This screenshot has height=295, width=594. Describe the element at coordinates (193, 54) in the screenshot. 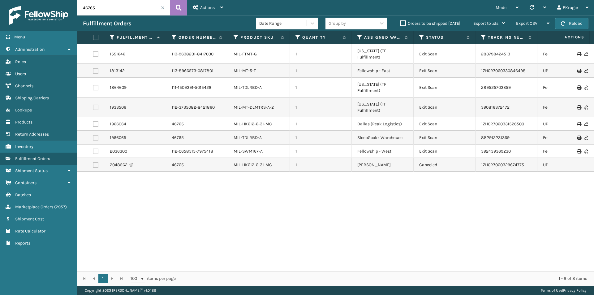

I see `a: 113-9638231-8417030` at that location.